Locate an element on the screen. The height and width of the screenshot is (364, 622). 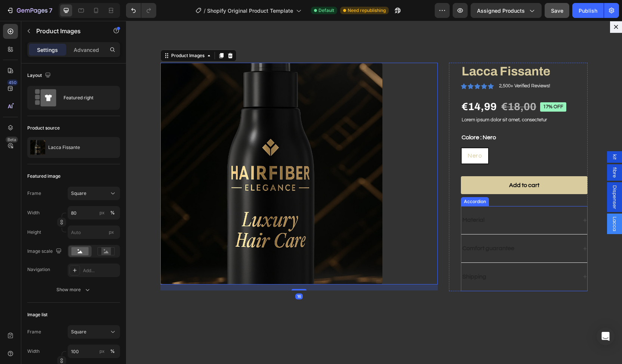
p: 2,500+ Verified Reviews! is located at coordinates (398, 65).